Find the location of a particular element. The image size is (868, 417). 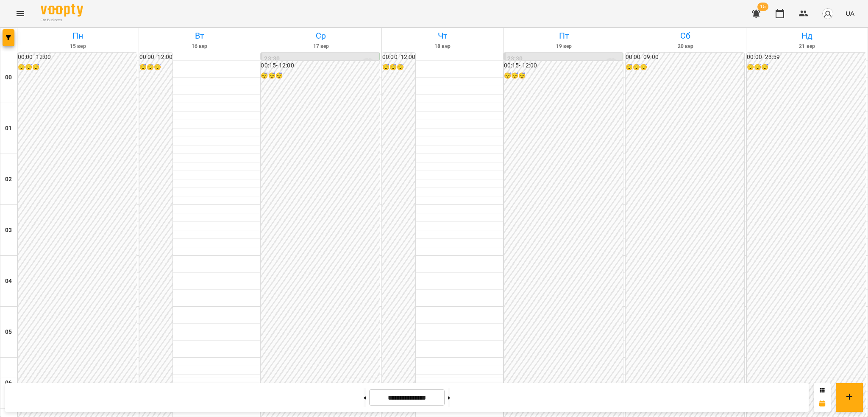

h6: Ср is located at coordinates (321, 35).